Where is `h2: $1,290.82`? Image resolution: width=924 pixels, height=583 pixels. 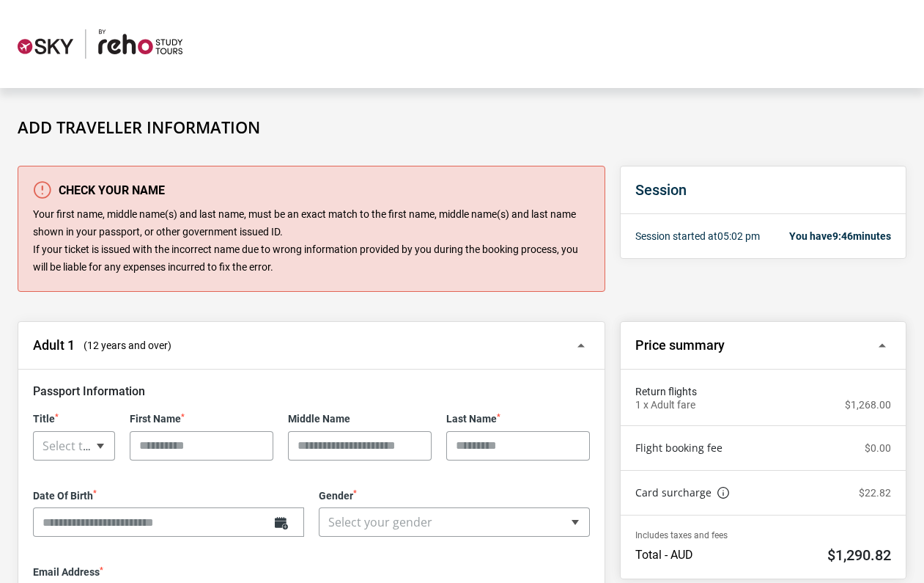 h2: $1,290.82 is located at coordinates (859, 555).